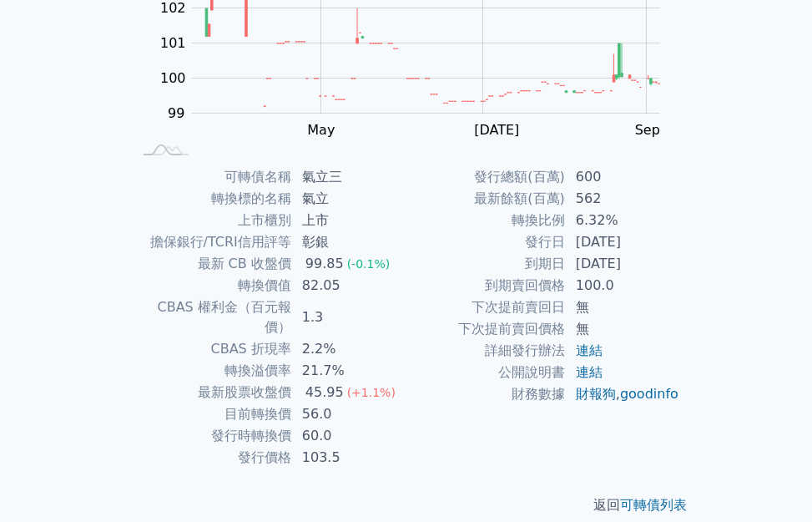 The height and width of the screenshot is (522, 812). Describe the element at coordinates (486, 373) in the screenshot. I see `td: 公開說明書` at that location.